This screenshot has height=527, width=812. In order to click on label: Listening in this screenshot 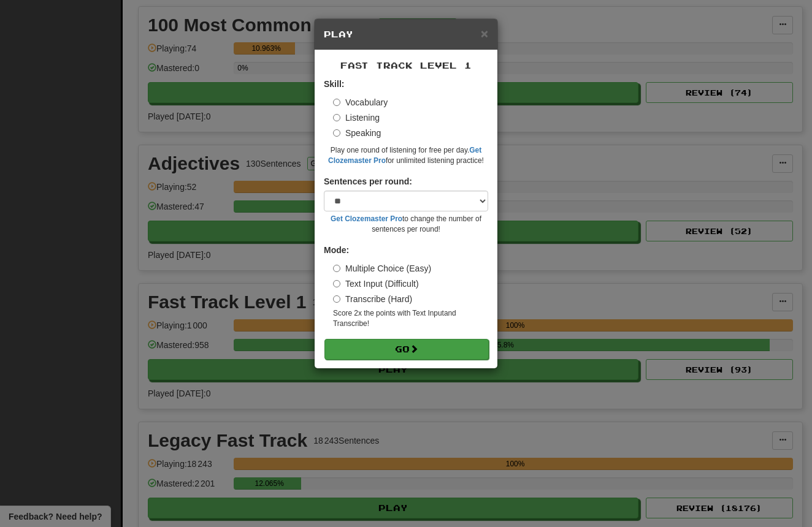, I will do `click(357, 118)`.